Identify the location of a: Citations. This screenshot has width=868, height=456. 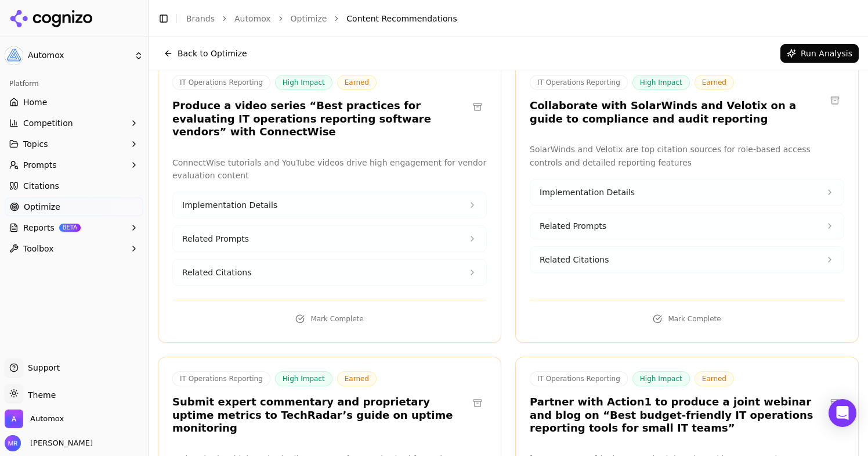
(74, 186).